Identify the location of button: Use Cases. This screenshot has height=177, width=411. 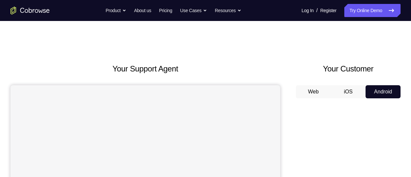
(194, 10).